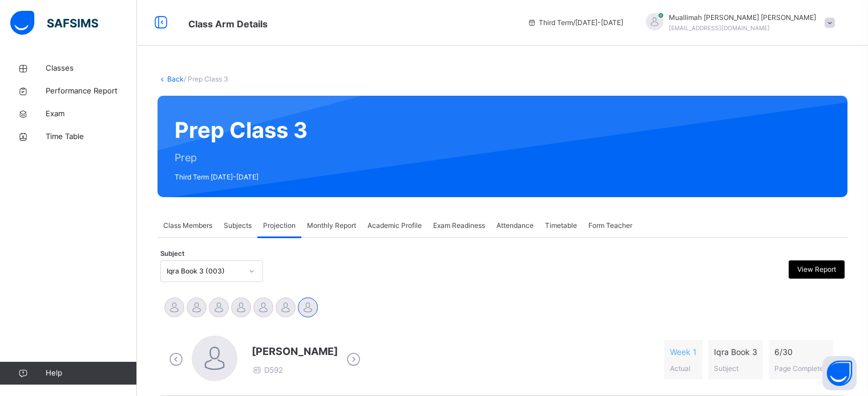 The image size is (868, 396). I want to click on span: Timetable, so click(561, 226).